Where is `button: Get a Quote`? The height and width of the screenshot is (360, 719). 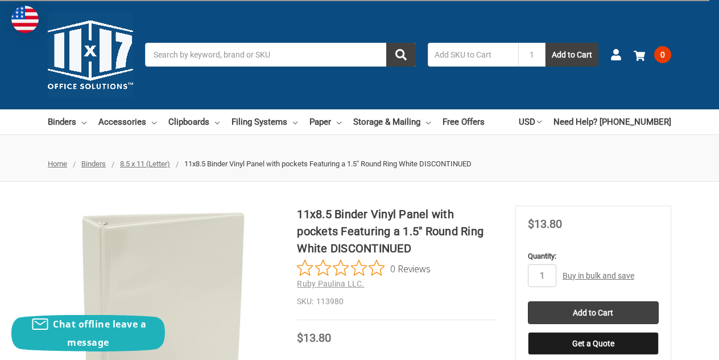 button: Get a Quote is located at coordinates (594, 343).